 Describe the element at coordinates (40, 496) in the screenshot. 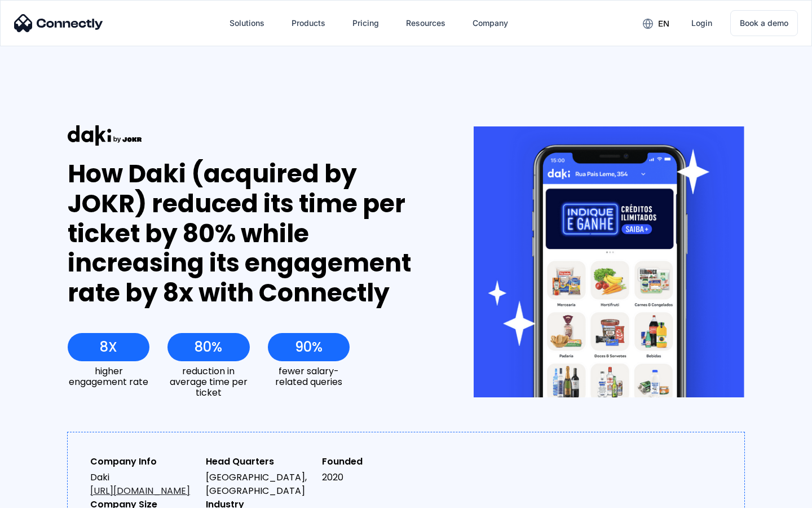

I see `aside: Language selected: English` at that location.